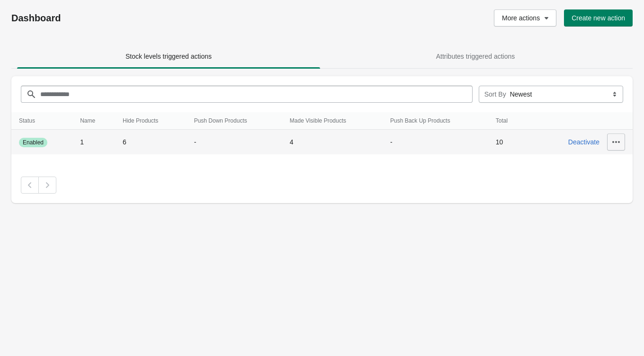 This screenshot has width=644, height=356. What do you see at coordinates (94, 121) in the screenshot?
I see `th: Name` at bounding box center [94, 121].